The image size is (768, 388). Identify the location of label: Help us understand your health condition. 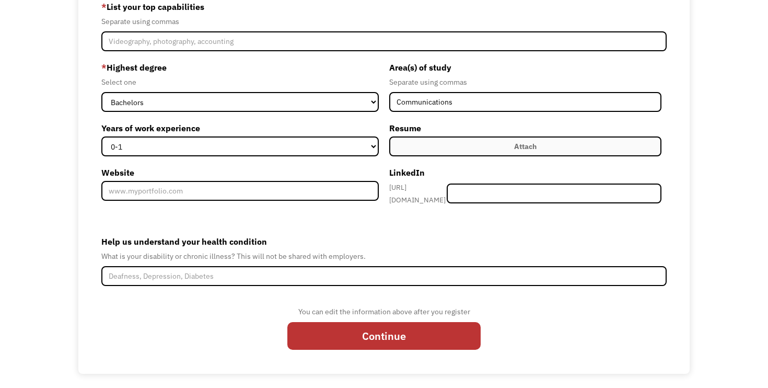
(384, 241).